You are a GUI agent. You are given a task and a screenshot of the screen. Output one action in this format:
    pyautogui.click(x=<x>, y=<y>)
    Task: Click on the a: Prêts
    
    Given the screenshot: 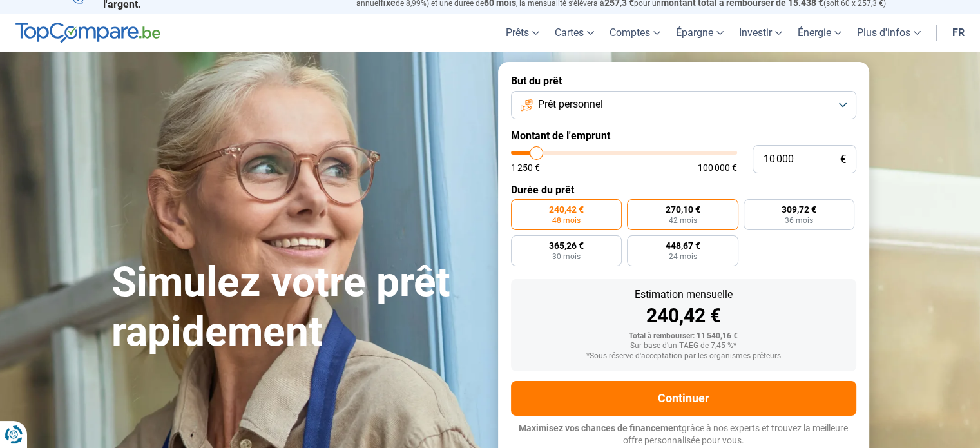 What is the action you would take?
    pyautogui.click(x=523, y=32)
    